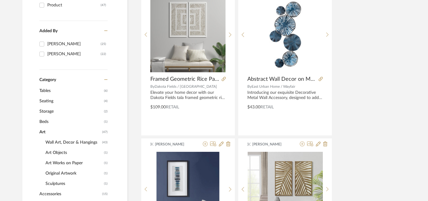 This screenshot has height=201, width=428. Describe the element at coordinates (285, 95) in the screenshot. I see `div: Introducing our exquisite Decorative Metal Wall Accessory, designed to add a touch of sophisticat...` at that location.